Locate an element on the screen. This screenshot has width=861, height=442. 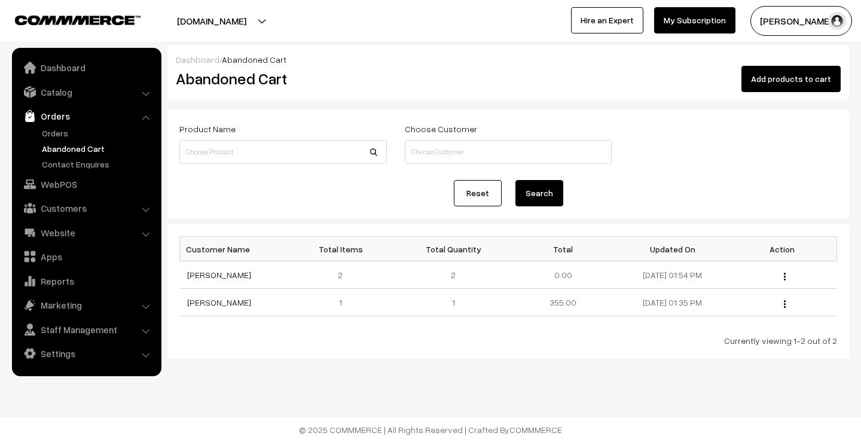
h2: Abandoned Cart is located at coordinates (280, 78).